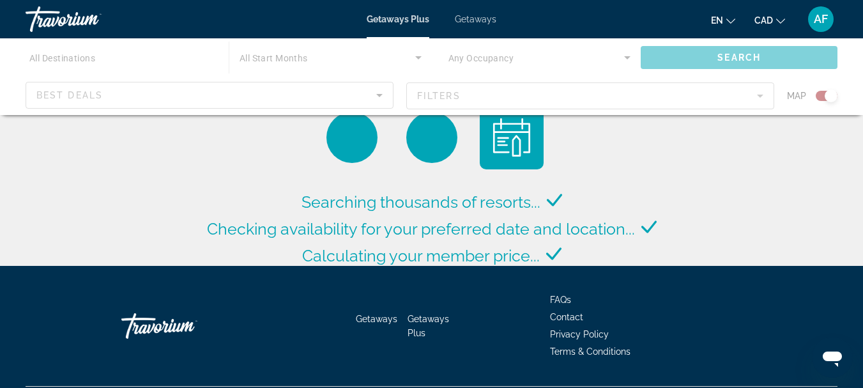  Describe the element at coordinates (723, 20) in the screenshot. I see `button: Change language` at that location.